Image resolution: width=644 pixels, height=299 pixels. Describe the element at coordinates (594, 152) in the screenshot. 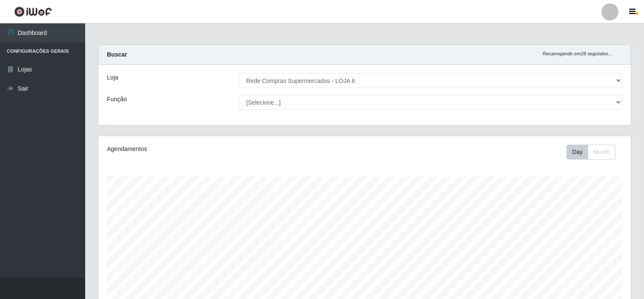

I see `div: Toolbar with button groups` at that location.